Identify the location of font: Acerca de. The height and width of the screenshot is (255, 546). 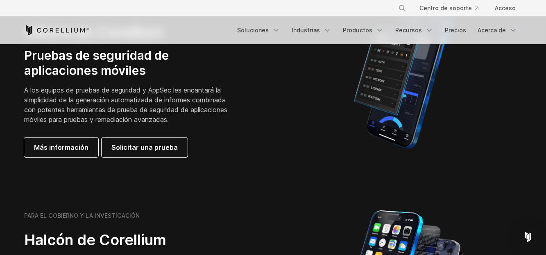
(491, 30).